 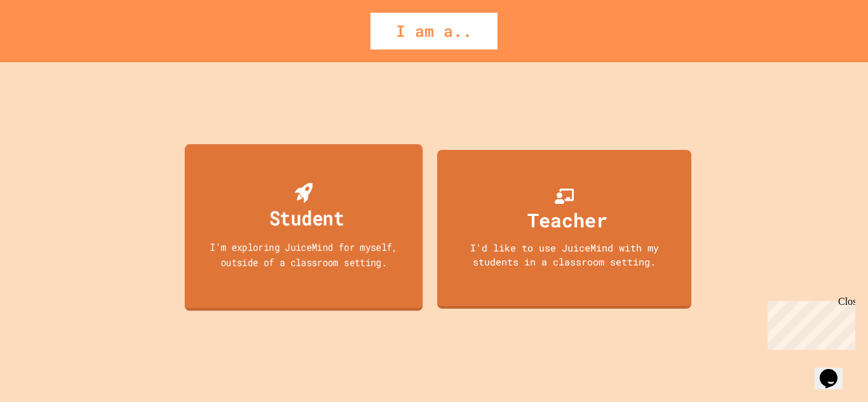 What do you see at coordinates (567, 220) in the screenshot?
I see `div: Teacher` at bounding box center [567, 220].